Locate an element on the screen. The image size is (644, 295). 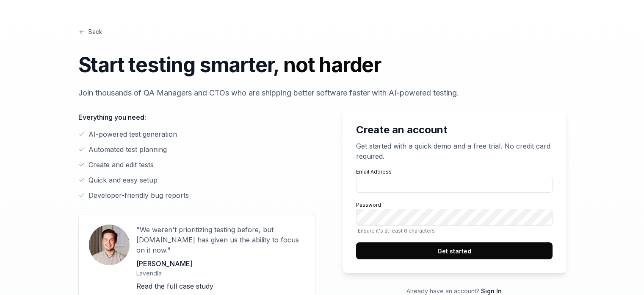
label: Email Address is located at coordinates (455, 180).